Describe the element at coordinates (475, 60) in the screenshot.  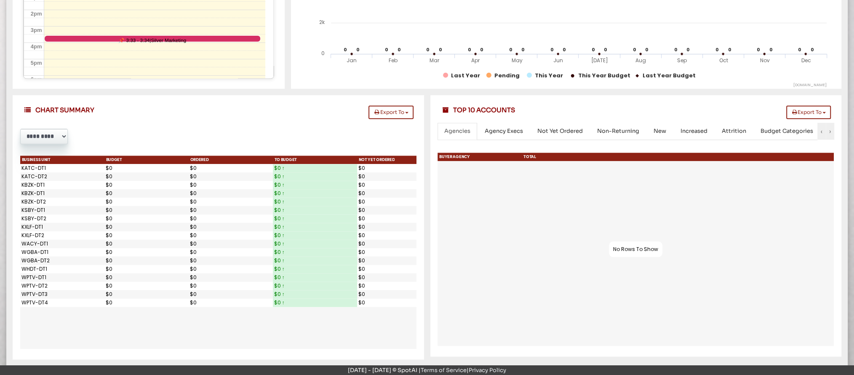
I see `tspan: Apr` at that location.